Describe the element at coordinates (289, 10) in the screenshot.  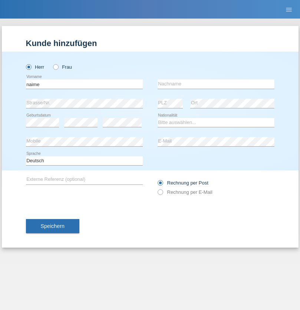
I see `i: menu` at that location.